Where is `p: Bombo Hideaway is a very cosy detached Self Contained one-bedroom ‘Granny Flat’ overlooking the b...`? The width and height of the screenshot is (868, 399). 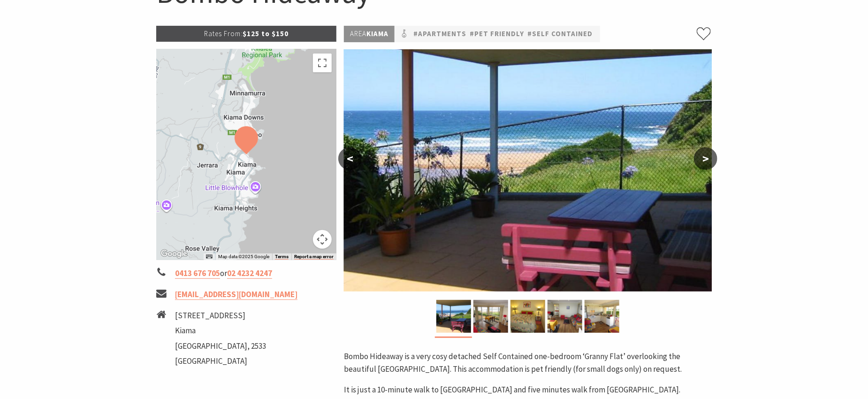 p: Bombo Hideaway is a very cosy detached Self Contained one-bedroom ‘Granny Flat’ overlooking the b... is located at coordinates (528, 363).